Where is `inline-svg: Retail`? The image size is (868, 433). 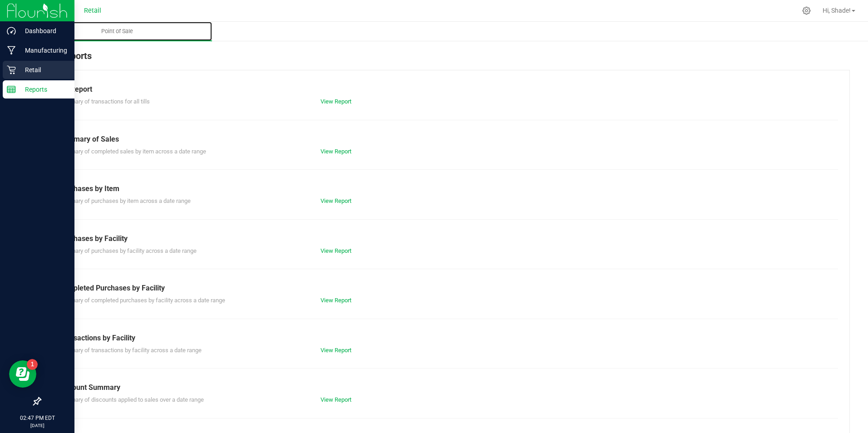 inline-svg: Retail is located at coordinates (11, 70).